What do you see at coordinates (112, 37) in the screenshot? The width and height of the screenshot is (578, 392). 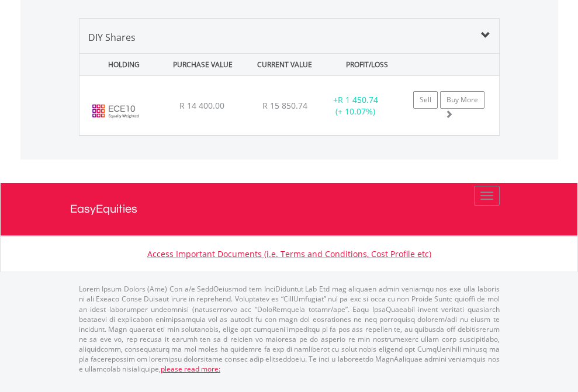 I see `span: DIY Shares` at bounding box center [112, 37].